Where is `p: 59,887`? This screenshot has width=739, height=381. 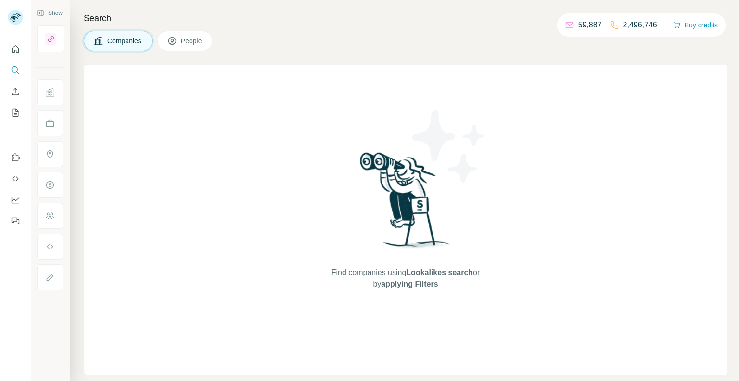 p: 59,887 is located at coordinates (590, 25).